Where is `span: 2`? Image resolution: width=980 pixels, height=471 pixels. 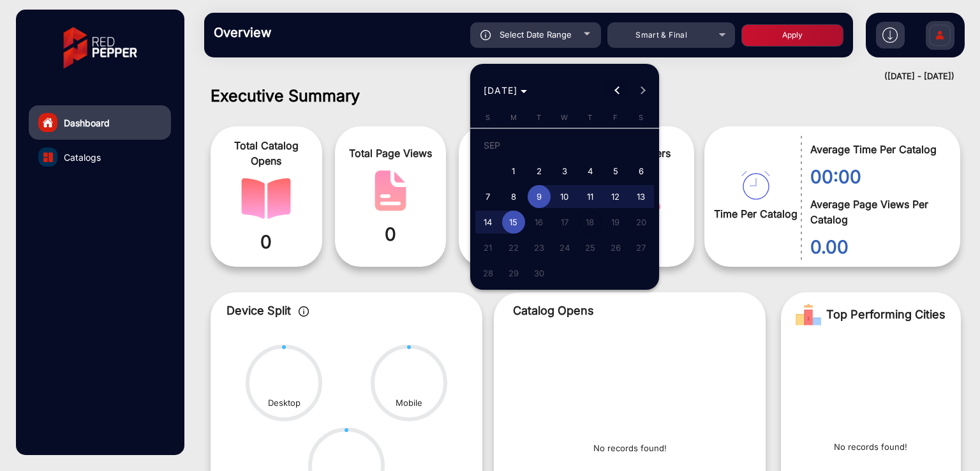 span: 2 is located at coordinates (539, 171).